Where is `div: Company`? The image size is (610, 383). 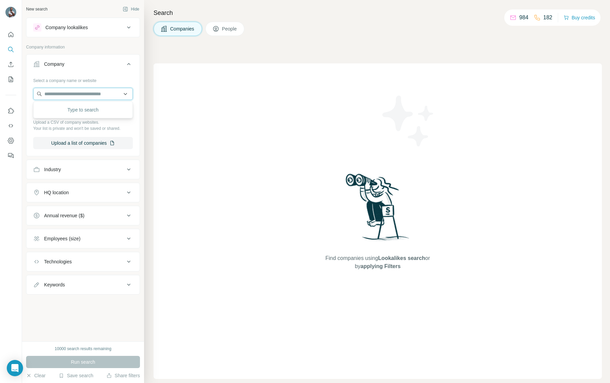
div: Company is located at coordinates (54, 64).